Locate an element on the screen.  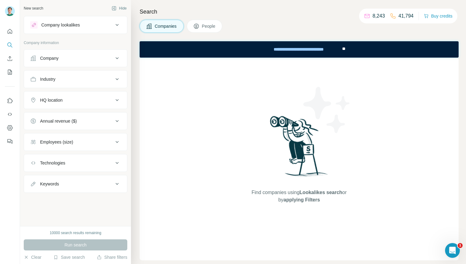
span: 1 is located at coordinates (460, 245).